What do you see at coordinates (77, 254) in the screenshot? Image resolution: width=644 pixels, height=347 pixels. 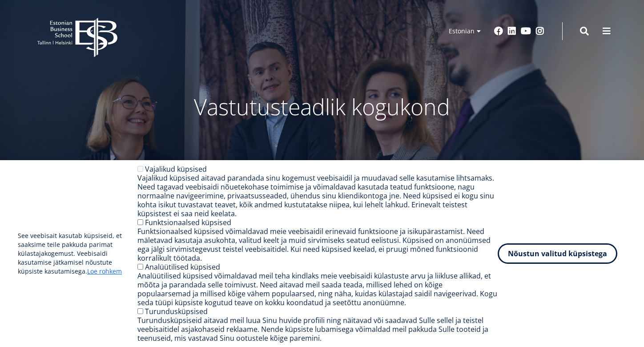 I see `p: See veebisait kasutab küpsiseid, et saaksime teile pakkuda parimat külastajakogemust. Veebisaidi ...` at bounding box center [77, 254].